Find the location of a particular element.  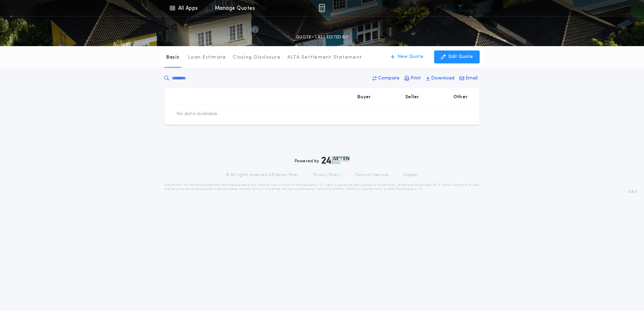

p: ALTA Settlement Statement is located at coordinates (324, 58).